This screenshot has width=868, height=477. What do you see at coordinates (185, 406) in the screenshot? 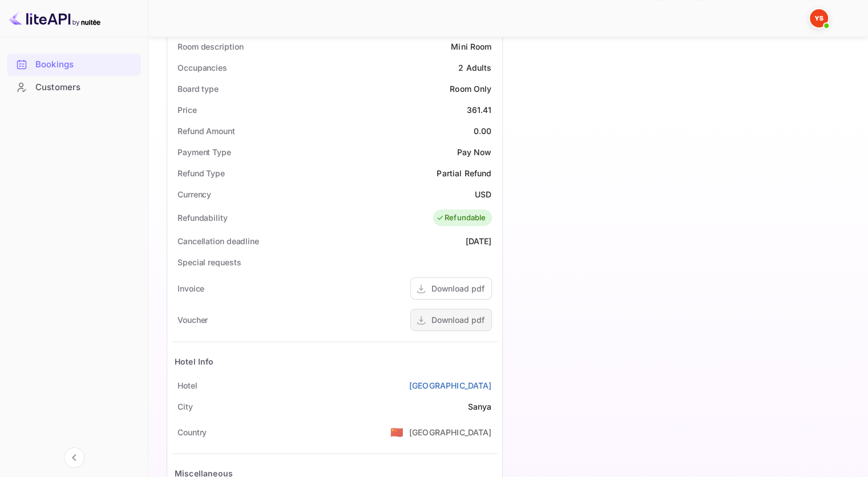
I see `div: City` at bounding box center [185, 406].